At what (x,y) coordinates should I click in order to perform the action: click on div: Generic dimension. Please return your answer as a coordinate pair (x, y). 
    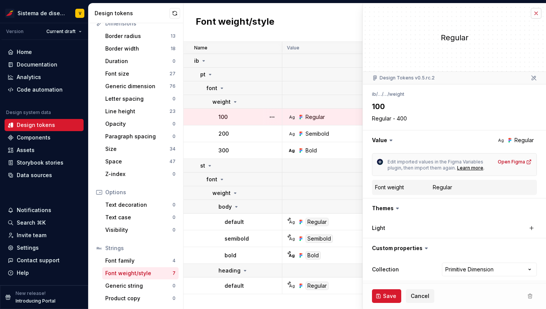
    Looking at the image, I should click on (137, 86).